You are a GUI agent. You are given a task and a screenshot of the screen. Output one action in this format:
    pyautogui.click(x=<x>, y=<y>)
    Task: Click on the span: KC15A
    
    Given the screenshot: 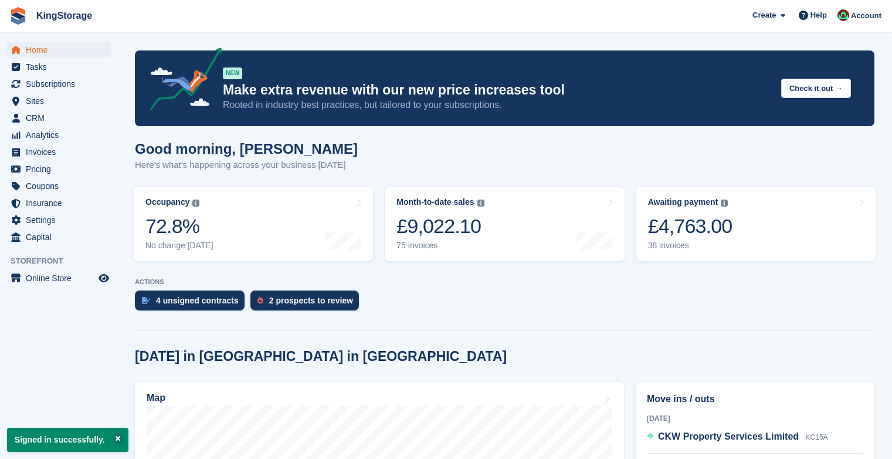 What is the action you would take?
    pyautogui.click(x=817, y=437)
    